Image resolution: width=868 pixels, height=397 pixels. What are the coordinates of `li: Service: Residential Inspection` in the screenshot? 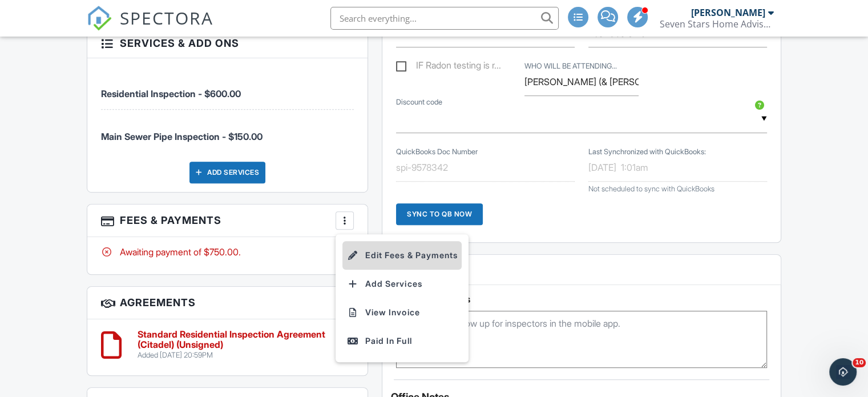 It's located at (227, 88).